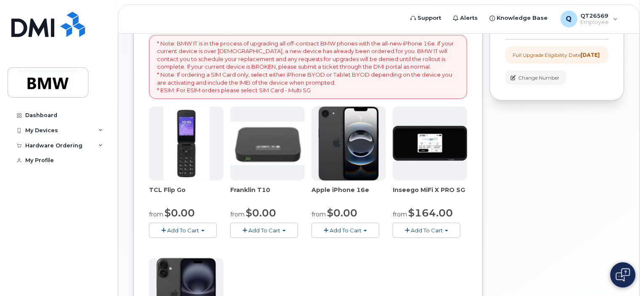  What do you see at coordinates (556, 55) in the screenshot?
I see `div: Full Upgrade Eligibility Date` at bounding box center [556, 55].